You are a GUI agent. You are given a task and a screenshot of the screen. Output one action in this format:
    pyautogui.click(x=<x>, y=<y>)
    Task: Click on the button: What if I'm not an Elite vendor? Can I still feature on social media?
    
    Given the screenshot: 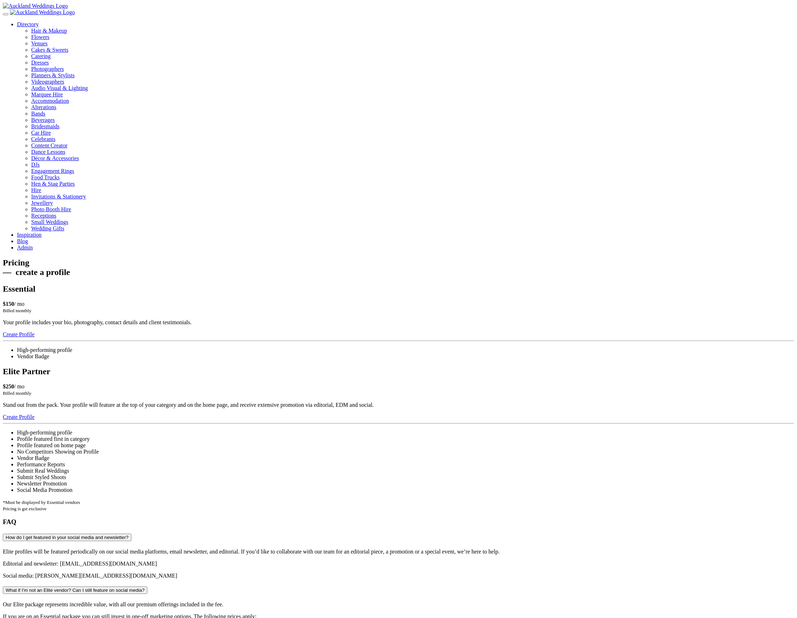 What is the action you would take?
    pyautogui.click(x=75, y=590)
    